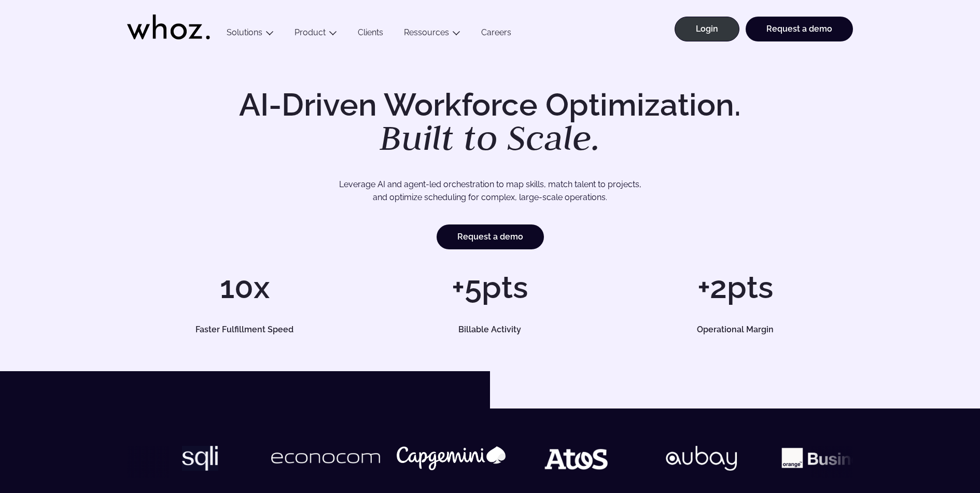  What do you see at coordinates (432, 34) in the screenshot?
I see `button: Ressources` at bounding box center [432, 34].